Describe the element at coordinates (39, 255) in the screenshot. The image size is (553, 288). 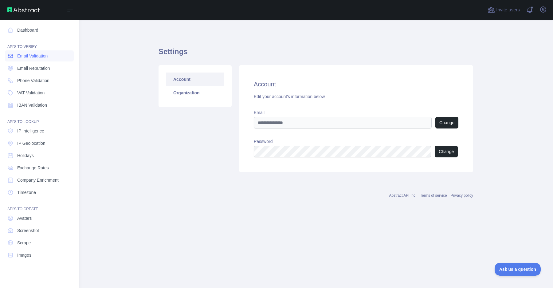
I see `a: Images` at that location.